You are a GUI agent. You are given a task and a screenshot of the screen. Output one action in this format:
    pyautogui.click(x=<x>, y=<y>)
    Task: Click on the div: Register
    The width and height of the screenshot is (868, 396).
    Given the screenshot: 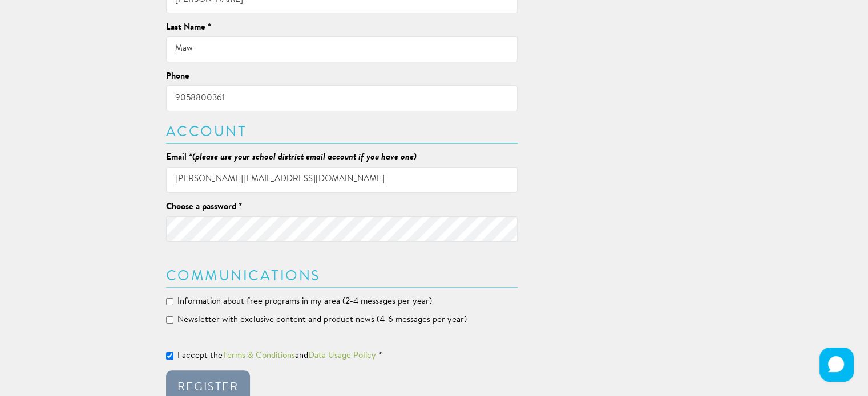 What is the action you would take?
    pyautogui.click(x=208, y=388)
    